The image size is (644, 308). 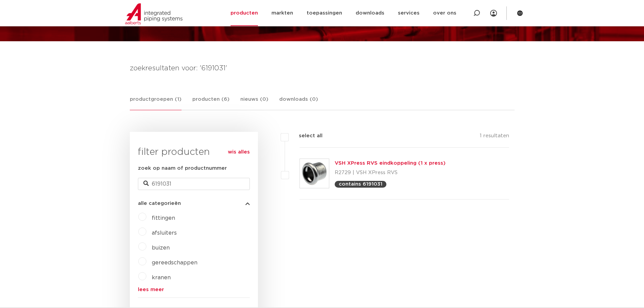 What do you see at coordinates (299, 102) in the screenshot?
I see `a: downloads (0)` at bounding box center [299, 102].